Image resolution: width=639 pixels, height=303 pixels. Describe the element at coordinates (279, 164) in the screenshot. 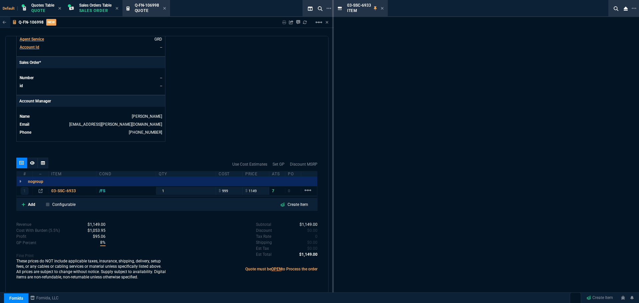

I see `a: Set GP` at that location.